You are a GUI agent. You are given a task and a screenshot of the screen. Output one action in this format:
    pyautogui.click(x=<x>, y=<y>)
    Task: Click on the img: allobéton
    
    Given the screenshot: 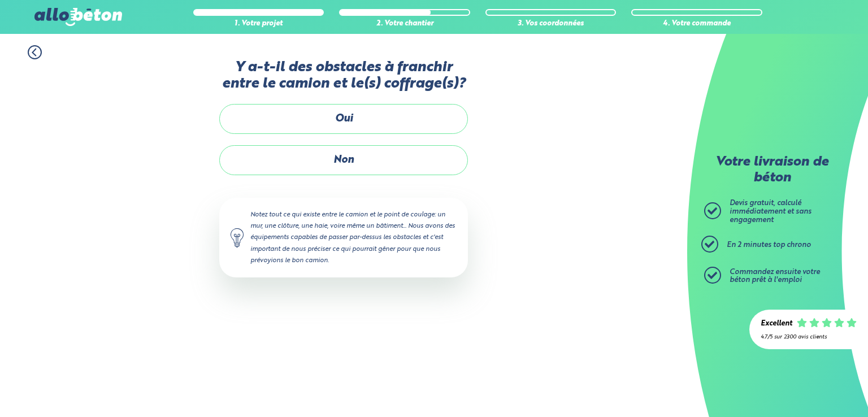 What is the action you would take?
    pyautogui.click(x=78, y=17)
    